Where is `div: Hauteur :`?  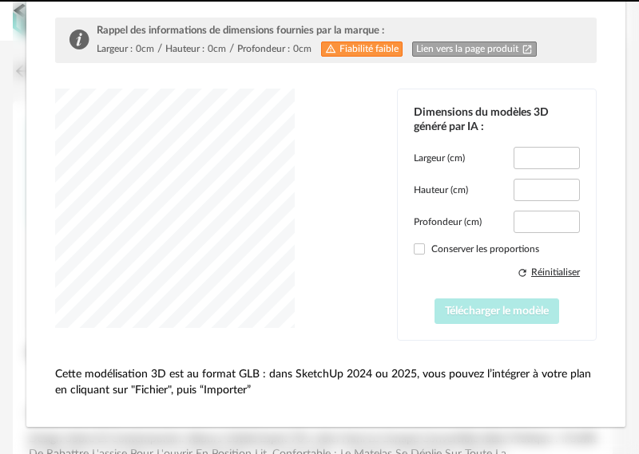
div: Hauteur : is located at coordinates (184, 49).